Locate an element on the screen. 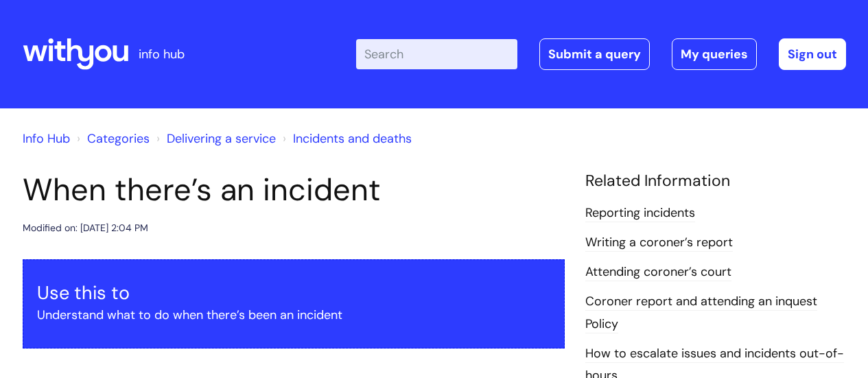  a: My queries is located at coordinates (714, 54).